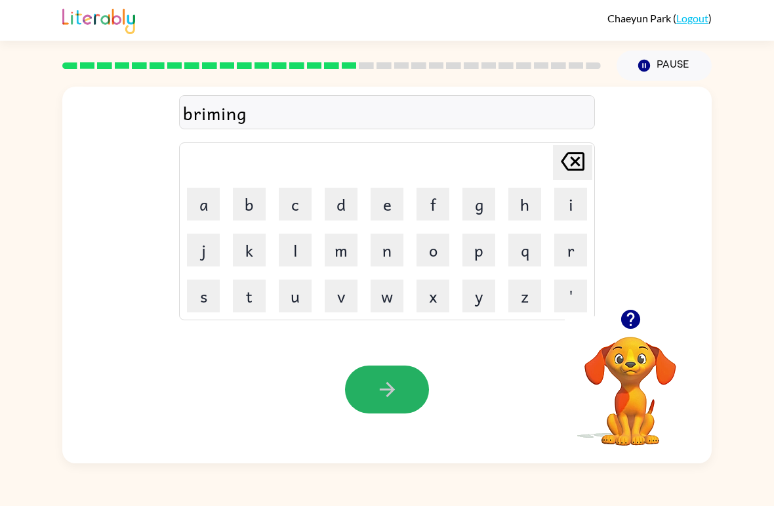 The image size is (774, 506). I want to click on button: v, so click(341, 296).